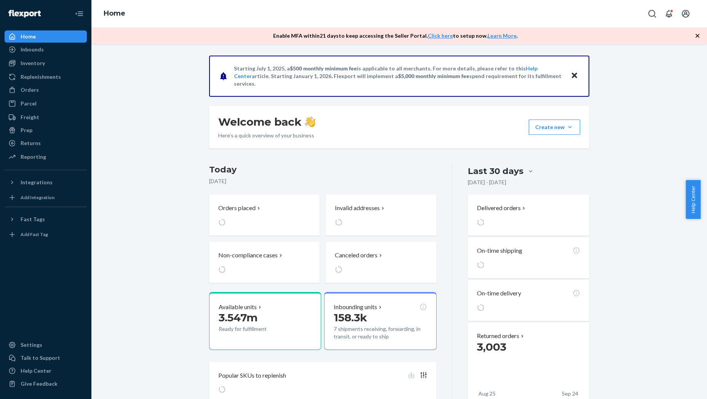 This screenshot has width=707, height=399. I want to click on p: Orders placed, so click(237, 208).